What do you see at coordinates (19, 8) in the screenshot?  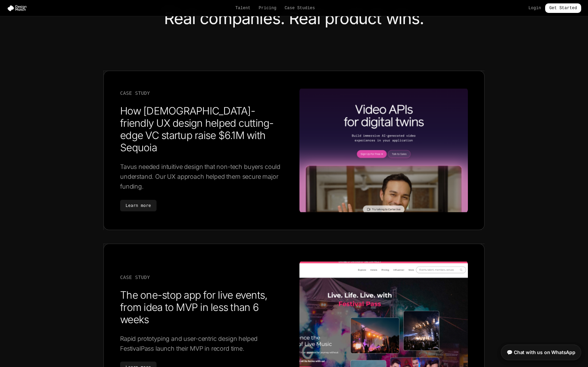 I see `img: Design Match` at bounding box center [19, 8].